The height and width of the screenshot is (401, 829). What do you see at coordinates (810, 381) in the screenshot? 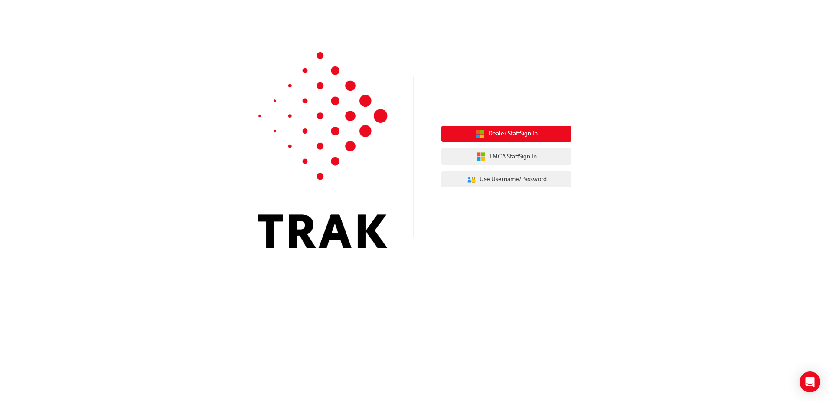
I see `div: Open Intercom Messenger` at bounding box center [810, 381].